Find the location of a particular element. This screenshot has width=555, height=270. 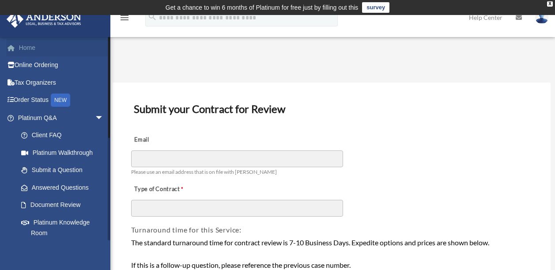

i: search is located at coordinates (152, 17).